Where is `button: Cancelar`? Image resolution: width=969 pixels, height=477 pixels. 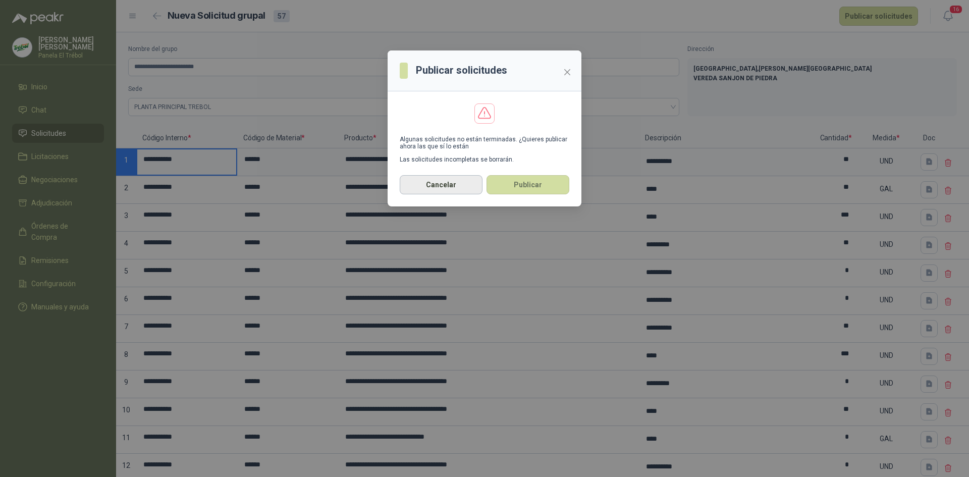 button: Cancelar is located at coordinates (441, 185).